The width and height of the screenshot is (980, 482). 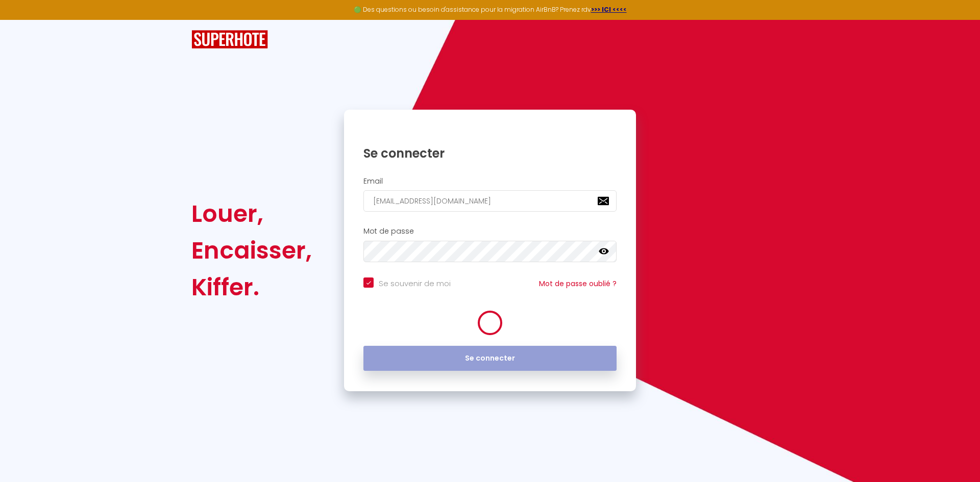 I want to click on a: Mot de passe oublié ?, so click(x=578, y=284).